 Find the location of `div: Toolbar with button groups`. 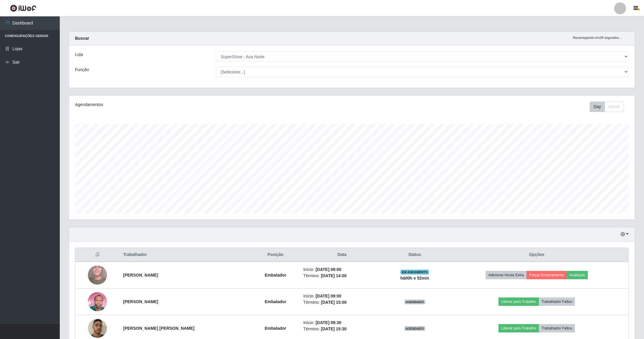

div: Toolbar with button groups is located at coordinates (609, 107).